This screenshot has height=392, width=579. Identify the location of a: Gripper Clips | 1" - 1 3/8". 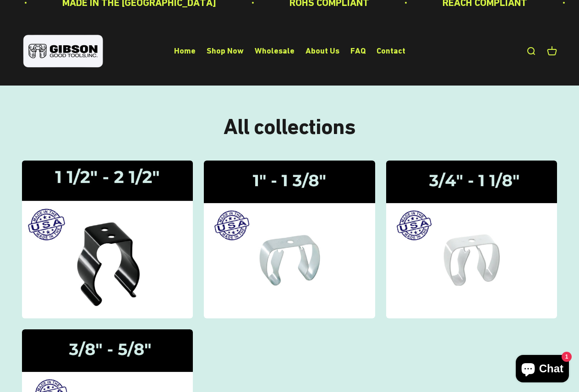
(289, 239).